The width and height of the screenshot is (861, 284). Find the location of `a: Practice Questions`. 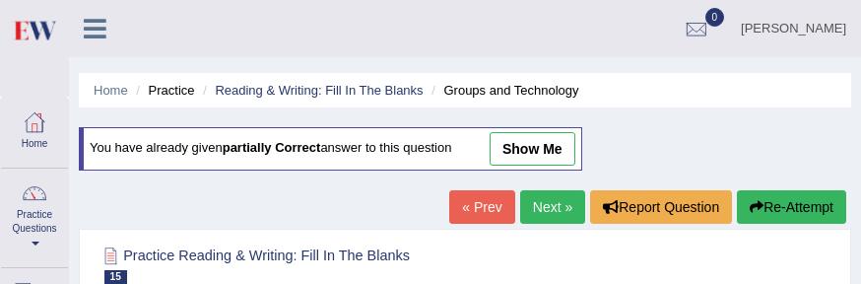

a: Practice Questions is located at coordinates (34, 215).